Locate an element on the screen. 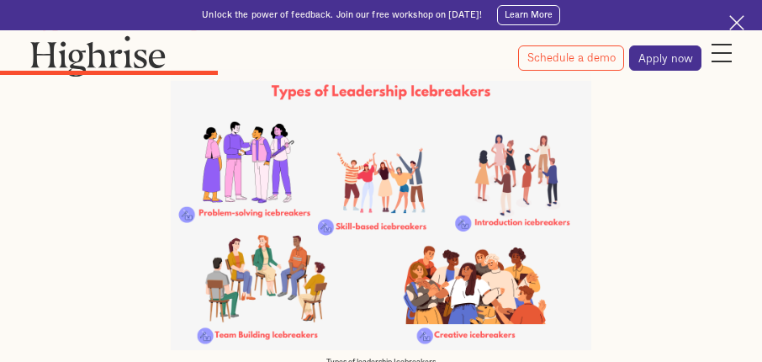 The height and width of the screenshot is (362, 762). a: Schedule a demo is located at coordinates (571, 58).